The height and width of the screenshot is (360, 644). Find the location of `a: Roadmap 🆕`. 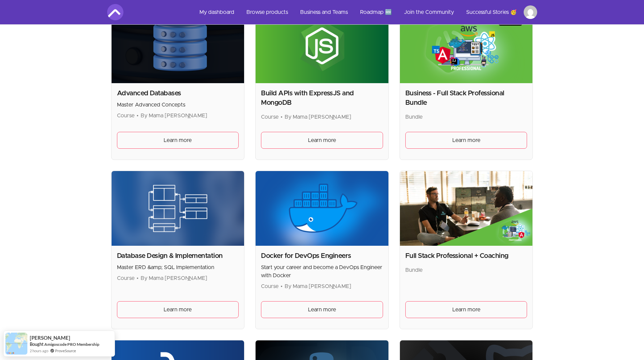

a: Roadmap 🆕 is located at coordinates (376, 12).